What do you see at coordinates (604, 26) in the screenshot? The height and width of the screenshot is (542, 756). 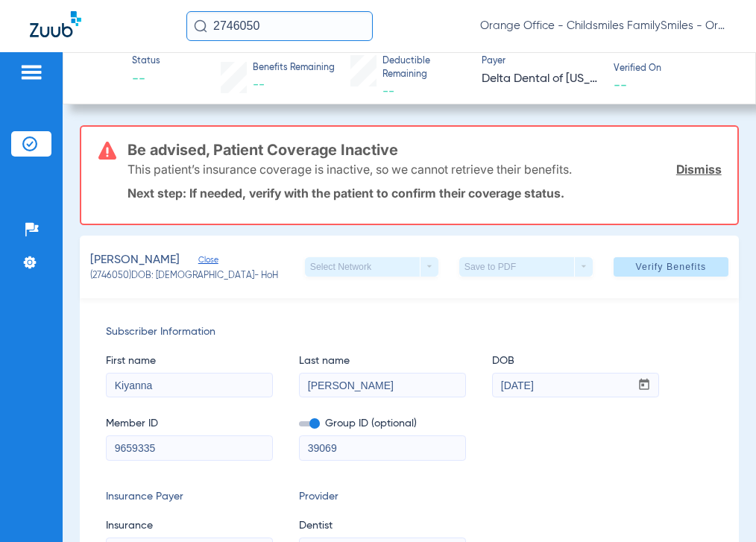 I see `span: Orange Office - Childsmiles FamilySmiles - Orange St Dental Associates LLC - Orange General DBA A...` at bounding box center [604, 26].